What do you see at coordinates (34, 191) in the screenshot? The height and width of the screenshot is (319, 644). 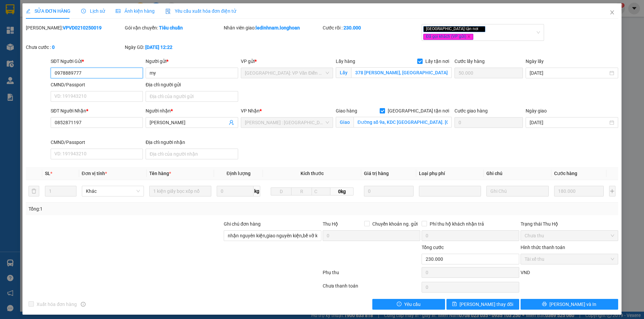 I see `button: delete` at bounding box center [34, 191].